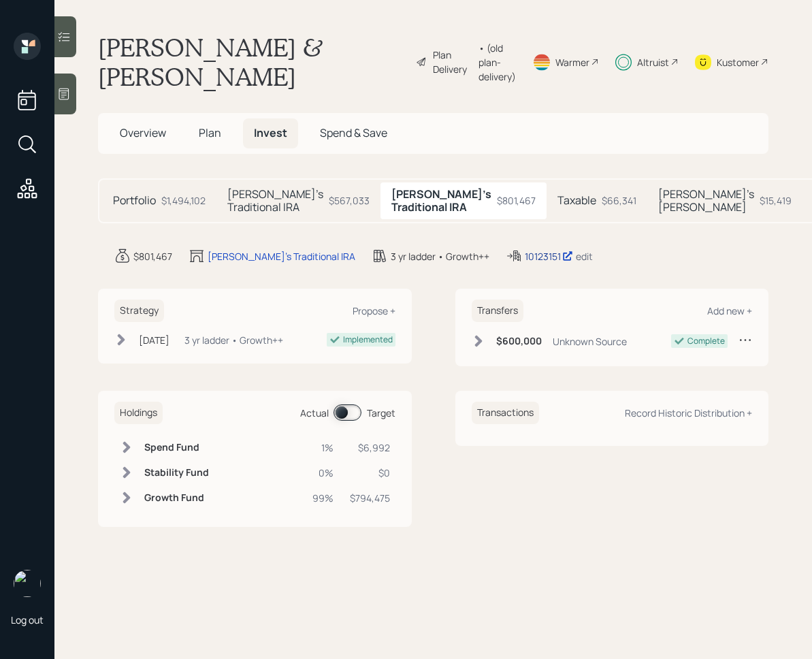 This screenshot has width=812, height=659. Describe the element at coordinates (688, 413) in the screenshot. I see `div: Record Historic Distribution +` at that location.